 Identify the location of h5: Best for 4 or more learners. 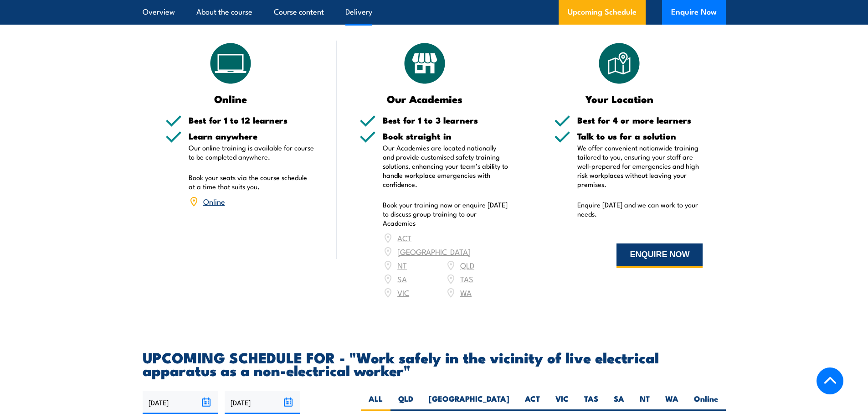
(641, 120).